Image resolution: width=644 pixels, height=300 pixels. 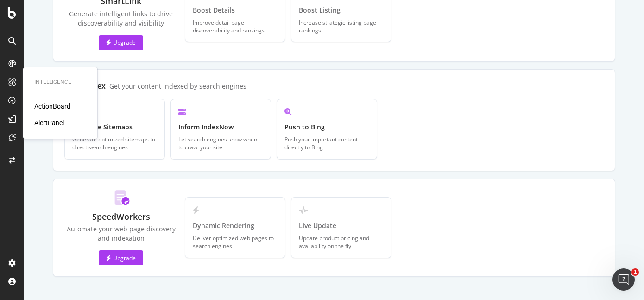 What do you see at coordinates (121, 234) in the screenshot?
I see `div: Automate your web page discovery and indexation` at bounding box center [121, 234].